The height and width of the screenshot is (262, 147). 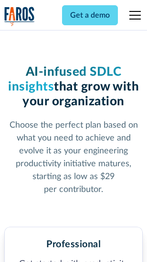 What do you see at coordinates (20, 16) in the screenshot?
I see `img: Logo of the analytics and reporting company Faros.` at bounding box center [20, 16].